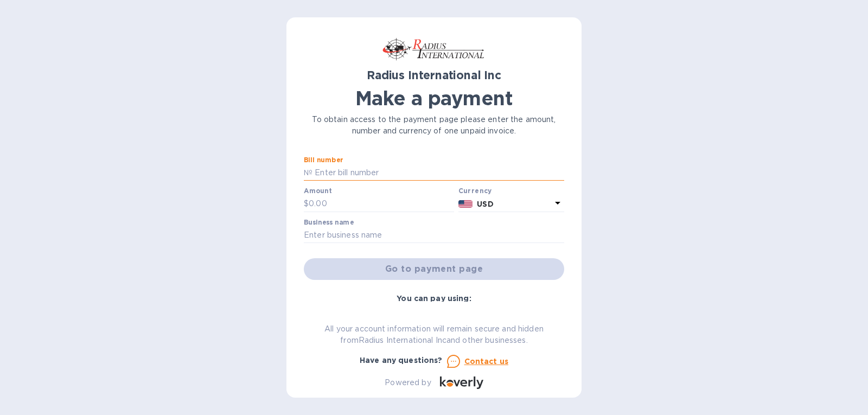 The height and width of the screenshot is (415, 868). What do you see at coordinates (308, 172) in the screenshot?
I see `p: №` at bounding box center [308, 172].